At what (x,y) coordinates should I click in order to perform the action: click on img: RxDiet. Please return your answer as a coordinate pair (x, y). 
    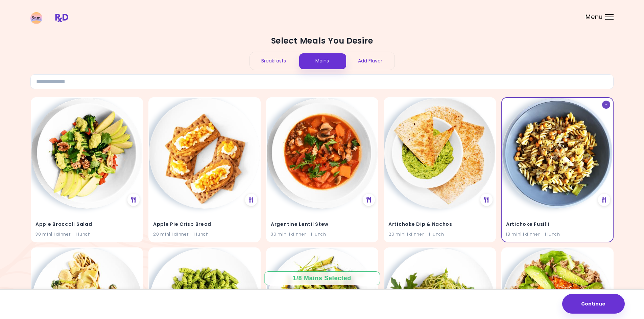
    Looking at the image, I should click on (50, 18).